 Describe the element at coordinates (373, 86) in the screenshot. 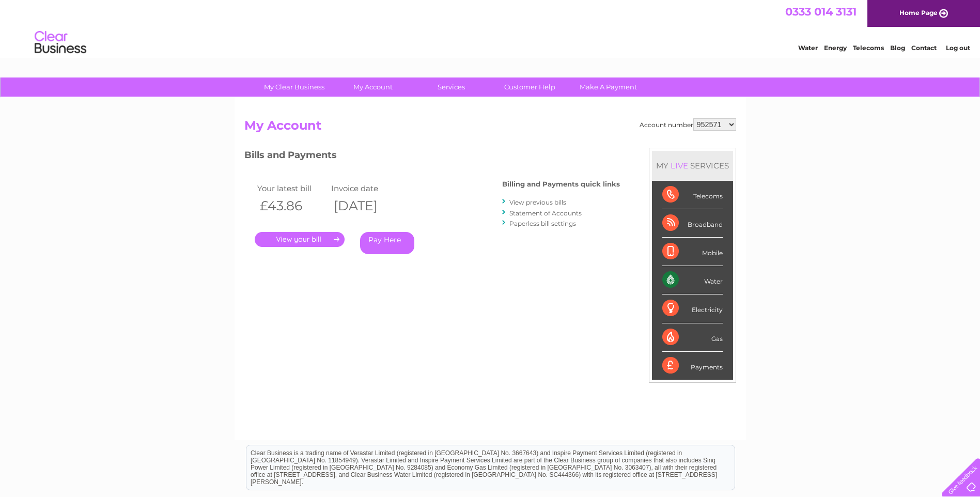

I see `a: My Account` at that location.